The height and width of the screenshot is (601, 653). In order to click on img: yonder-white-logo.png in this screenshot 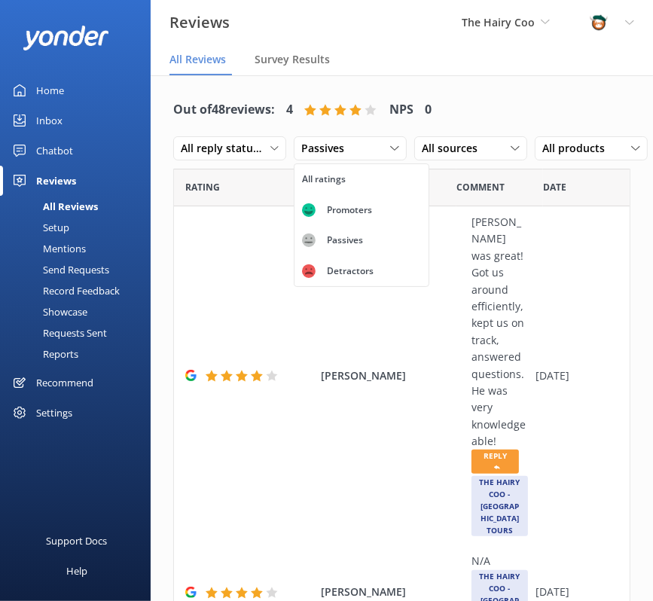, I will do `click(66, 38)`.